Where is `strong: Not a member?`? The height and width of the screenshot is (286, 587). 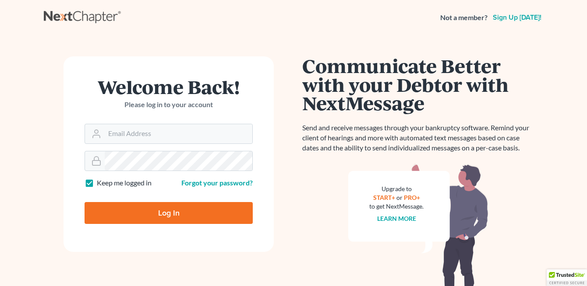
strong: Not a member? is located at coordinates (464, 18).